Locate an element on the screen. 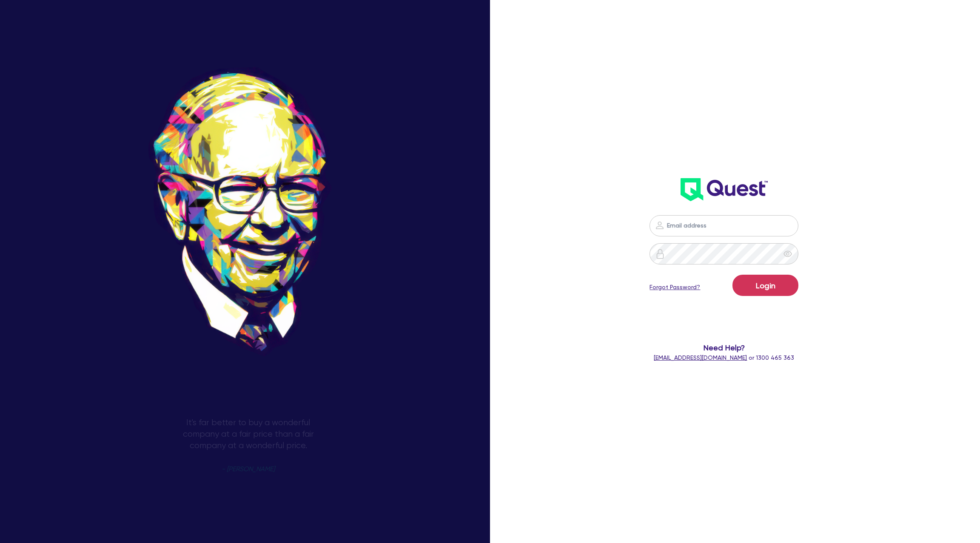  input: Email address is located at coordinates (724, 226).